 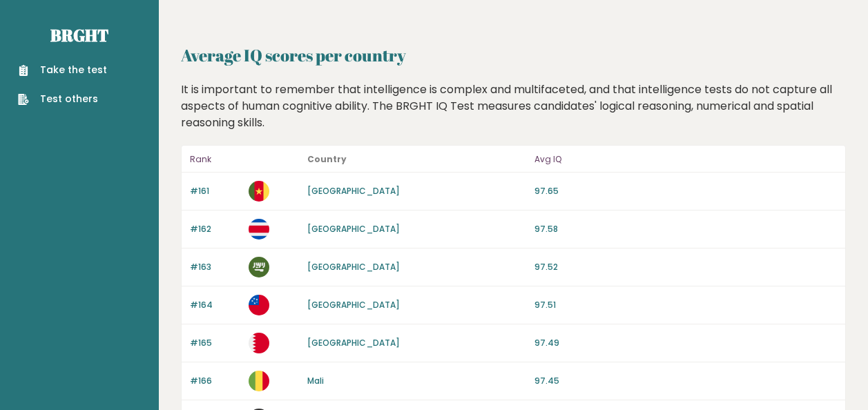 What do you see at coordinates (80, 35) in the screenshot?
I see `a: Brght` at bounding box center [80, 35].